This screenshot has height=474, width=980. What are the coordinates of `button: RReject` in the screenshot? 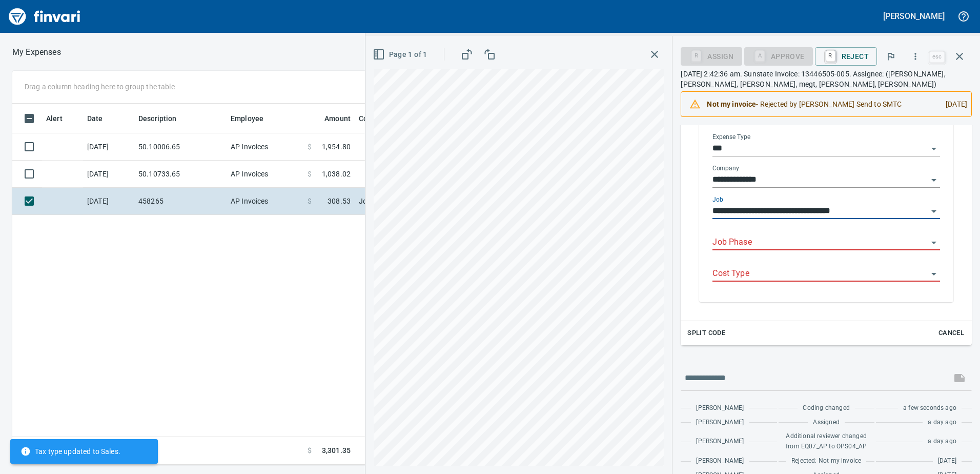 It's located at (846, 57).